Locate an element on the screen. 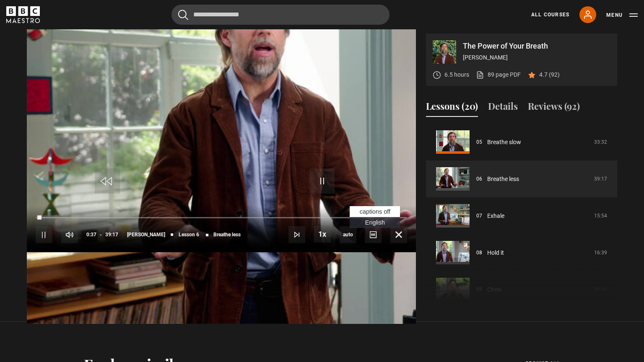 Image resolution: width=644 pixels, height=362 pixels. span: auto is located at coordinates (348, 234).